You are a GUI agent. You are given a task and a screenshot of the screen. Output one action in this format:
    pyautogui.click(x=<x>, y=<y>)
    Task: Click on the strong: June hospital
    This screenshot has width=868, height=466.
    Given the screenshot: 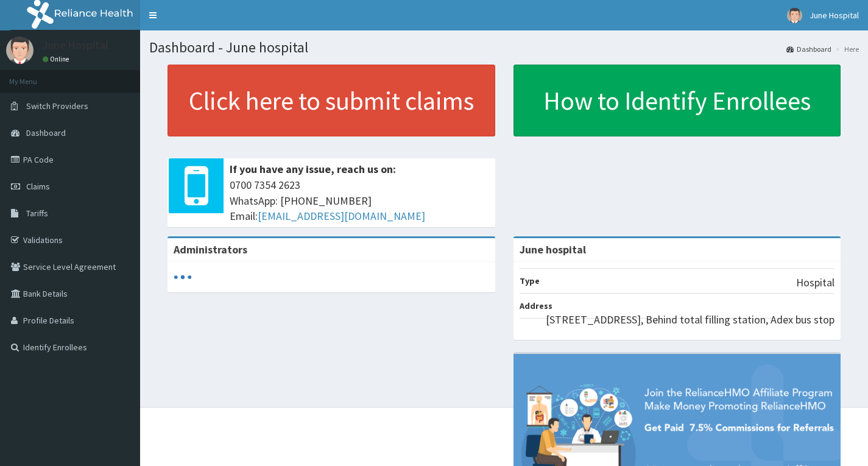 What is the action you would take?
    pyautogui.click(x=553, y=250)
    